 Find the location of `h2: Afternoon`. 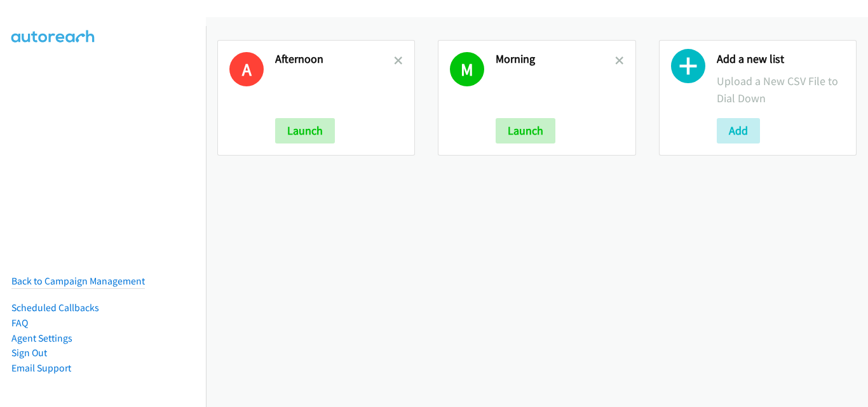

h2: Afternoon is located at coordinates (334, 59).